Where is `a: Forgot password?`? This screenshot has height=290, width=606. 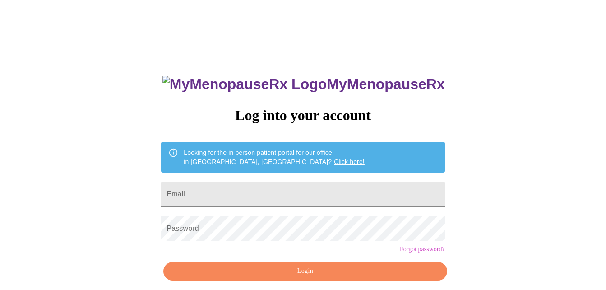
a: Forgot password? is located at coordinates (422, 249).